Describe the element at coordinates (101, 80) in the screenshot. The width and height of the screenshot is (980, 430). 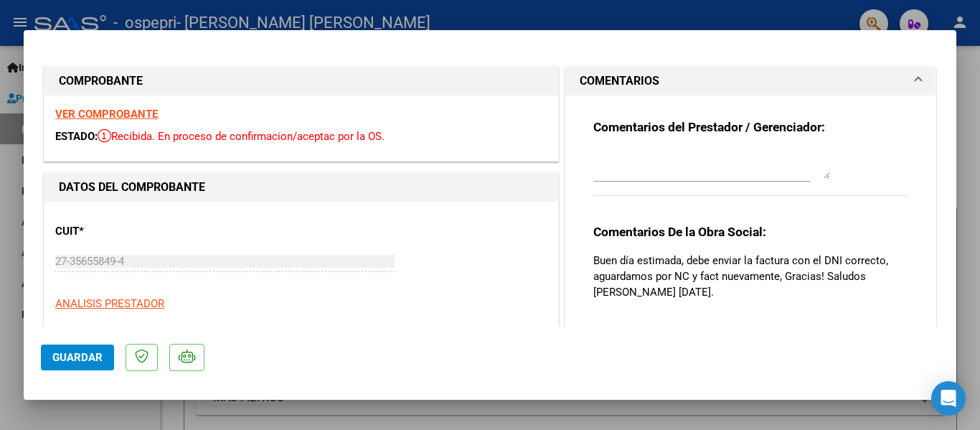
I see `strong: COMPROBANTE` at that location.